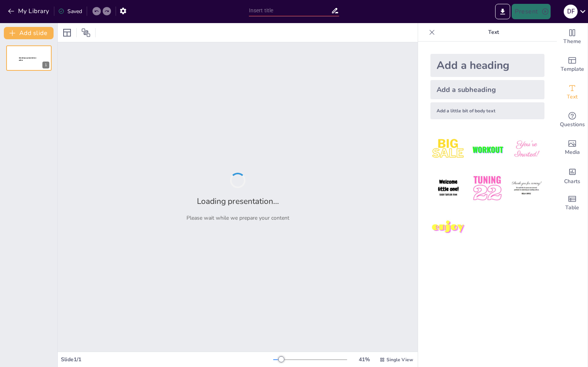 The image size is (588, 367). What do you see at coordinates (526, 189) in the screenshot?
I see `img: 6.jpeg` at bounding box center [526, 189].